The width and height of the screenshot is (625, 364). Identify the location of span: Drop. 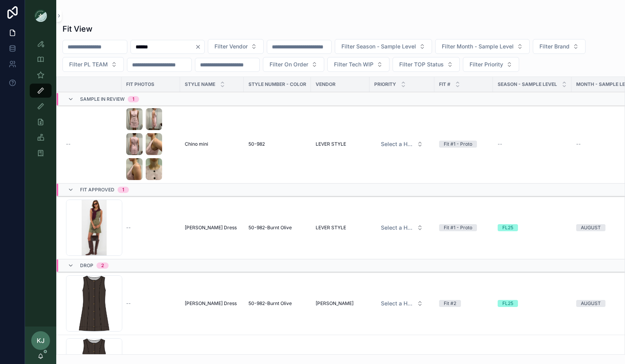
(87, 265).